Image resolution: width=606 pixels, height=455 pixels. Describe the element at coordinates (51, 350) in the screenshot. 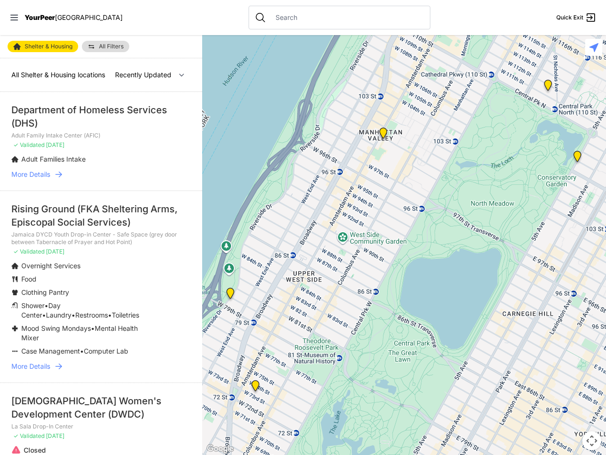

I see `span: Case Management` at that location.